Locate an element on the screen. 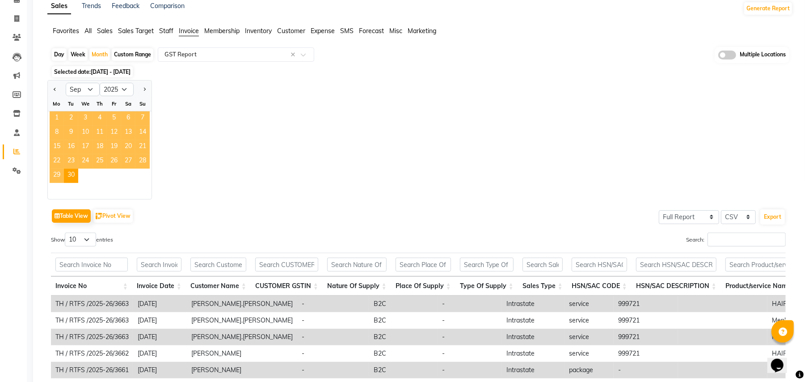 The width and height of the screenshot is (805, 382). div: Wednesday, September 10, 2025 is located at coordinates (85, 133).